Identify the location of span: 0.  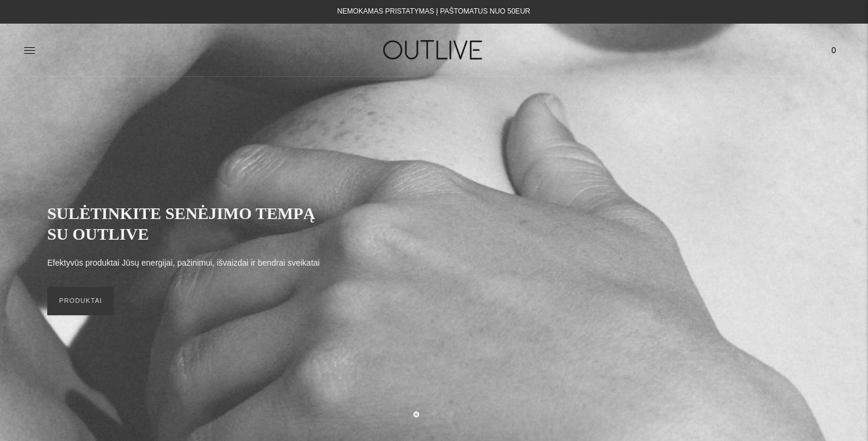
(833, 50).